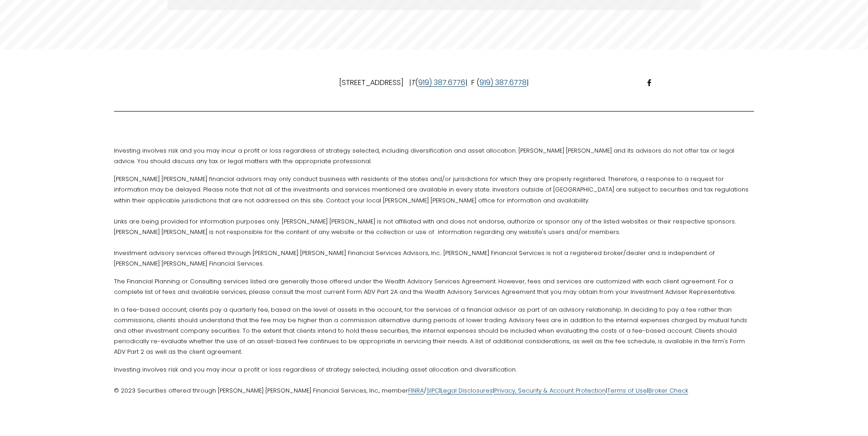  I want to click on p: The Financial Planning or Consulting services listed are generally those offered under the Wealth..., so click(434, 287).